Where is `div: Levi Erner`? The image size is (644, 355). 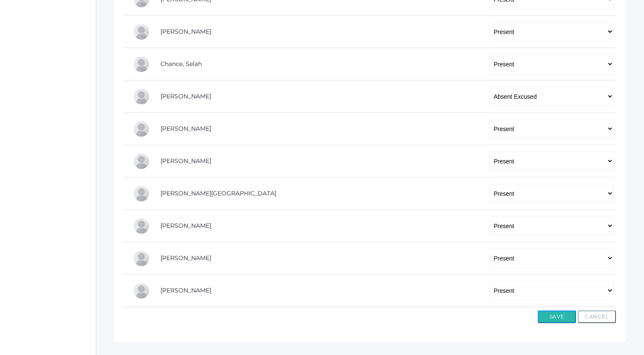
div: Levi Erner is located at coordinates (142, 96).